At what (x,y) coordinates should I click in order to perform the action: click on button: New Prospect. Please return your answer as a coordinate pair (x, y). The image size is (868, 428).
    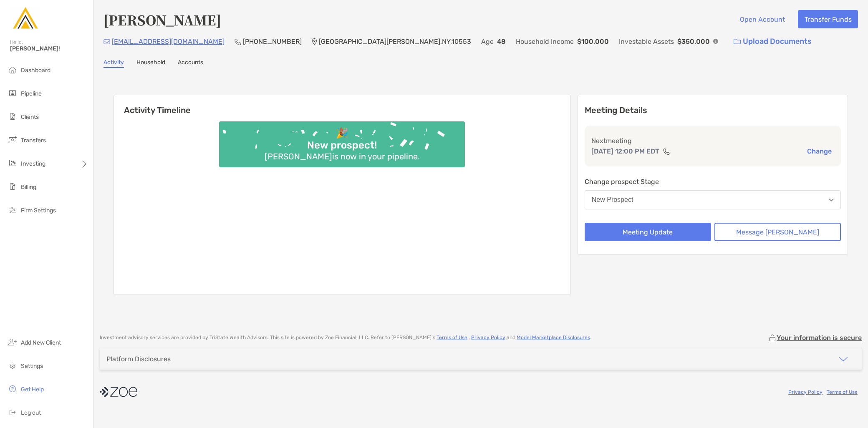
    Looking at the image, I should click on (713, 200).